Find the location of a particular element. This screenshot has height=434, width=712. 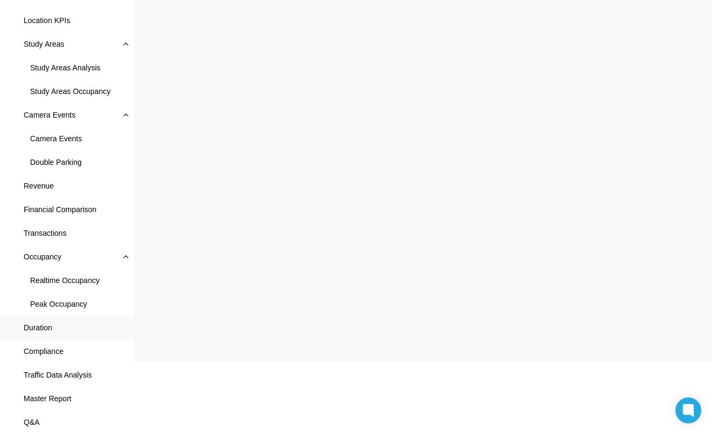

span: Duration is located at coordinates (38, 328).